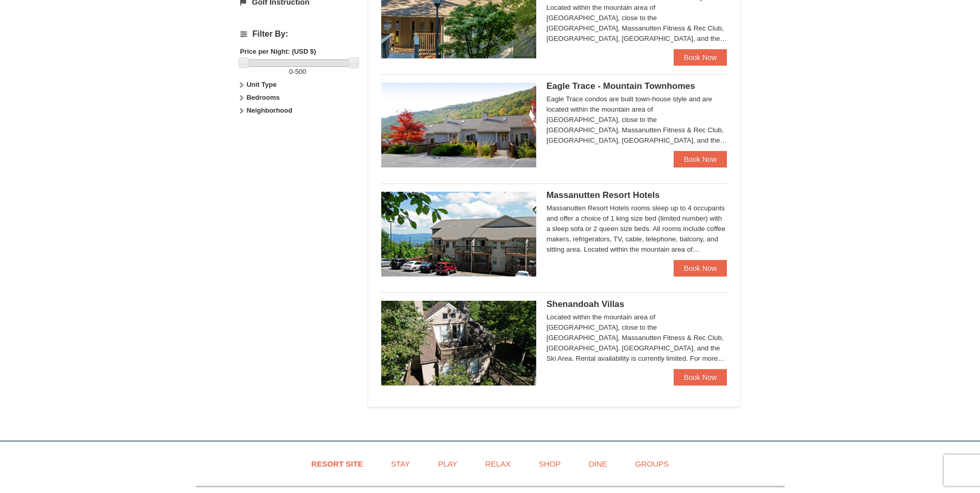  I want to click on a: Relax, so click(497, 463).